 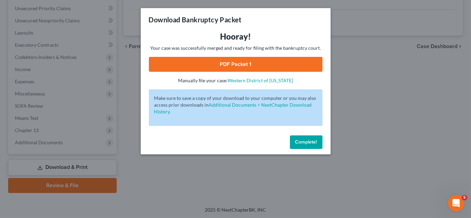 I want to click on span: 5, so click(x=464, y=198).